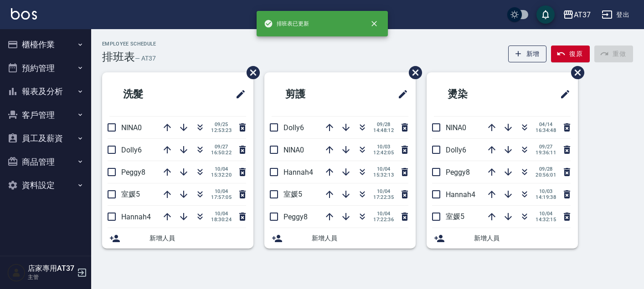  I want to click on h6: — AT37, so click(145, 58).